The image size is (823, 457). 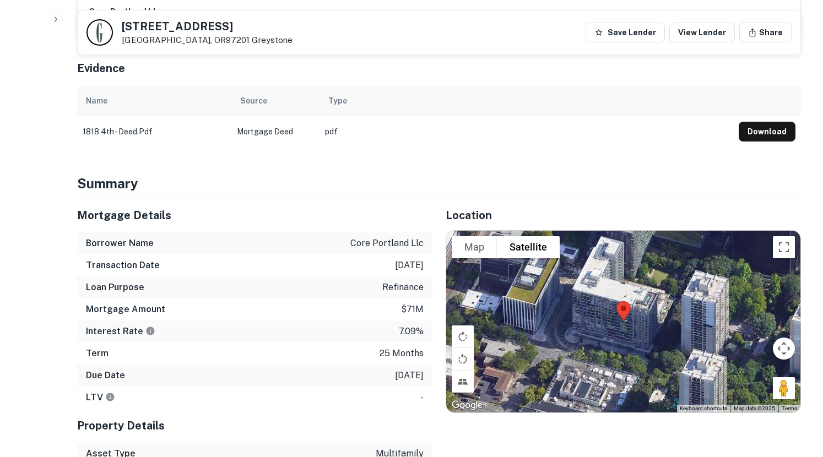 I want to click on svg: The interest rates displayed on the website are for informational purposes only and may be report..., so click(x=150, y=331).